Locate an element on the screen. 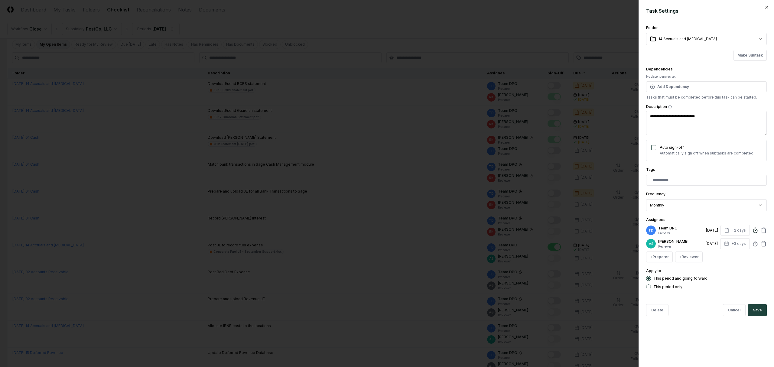 This screenshot has width=774, height=367. div: No dependencies set is located at coordinates (706, 76).